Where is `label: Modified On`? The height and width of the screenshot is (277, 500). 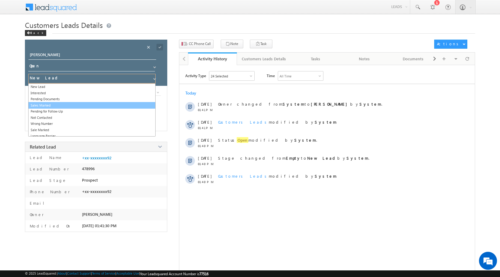
label: Modified On is located at coordinates (50, 226).